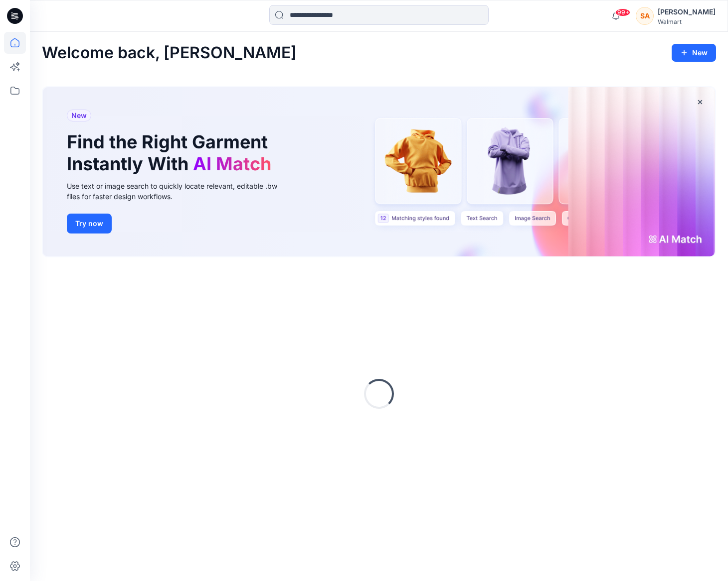 This screenshot has height=581, width=728. Describe the element at coordinates (79, 116) in the screenshot. I see `span: New` at that location.